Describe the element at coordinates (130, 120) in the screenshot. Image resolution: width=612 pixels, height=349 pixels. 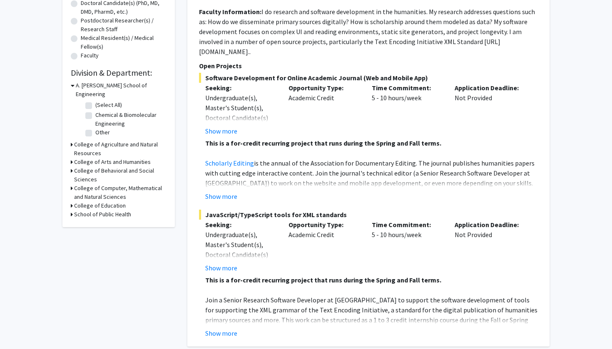
I see `label: Chemical & Biomolecular Engineering` at that location.